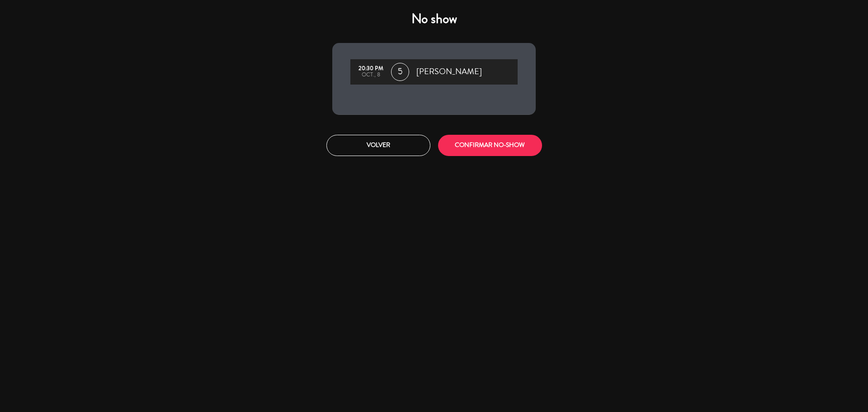  What do you see at coordinates (379, 145) in the screenshot?
I see `button: Volver` at bounding box center [379, 145].